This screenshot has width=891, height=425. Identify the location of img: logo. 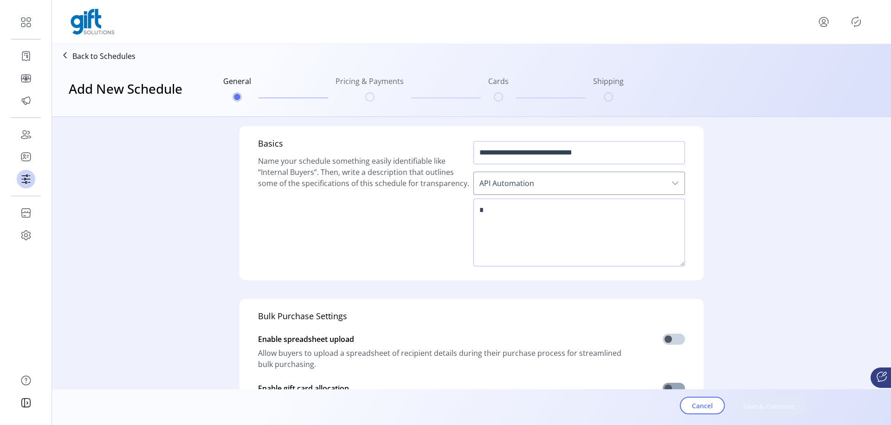
(92, 22).